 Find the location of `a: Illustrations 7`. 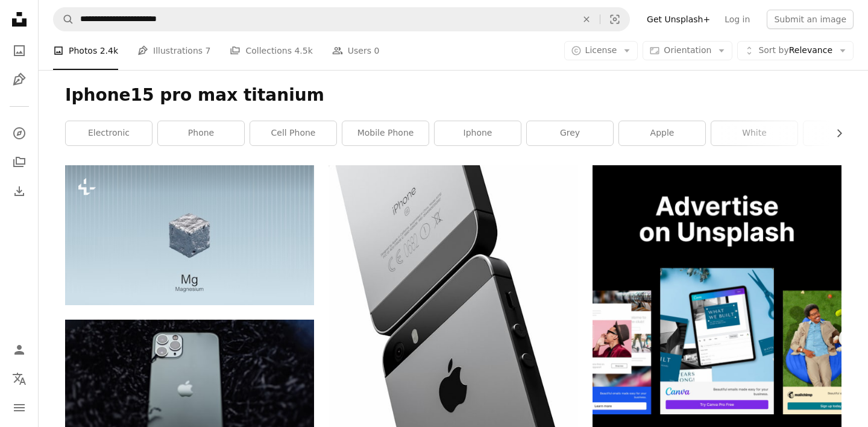

a: Illustrations 7 is located at coordinates (173, 51).